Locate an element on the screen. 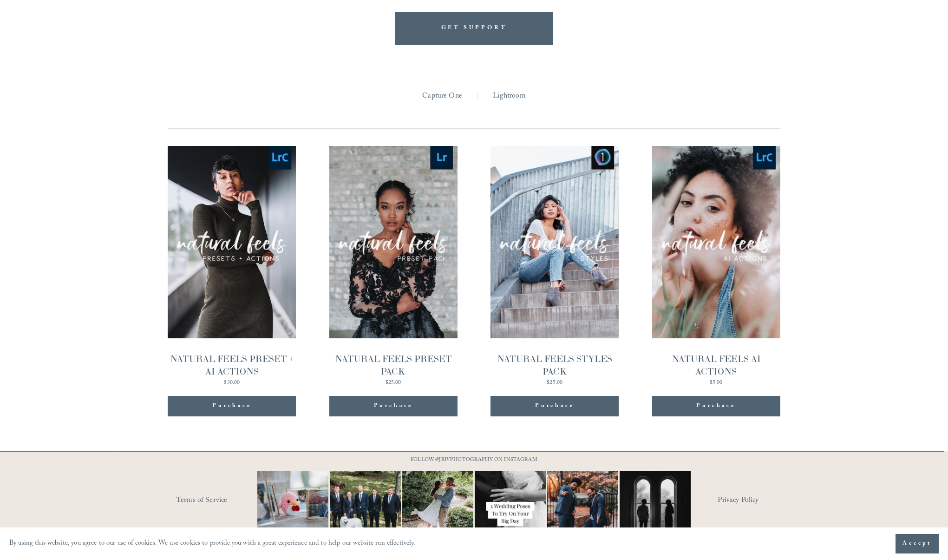 This screenshot has width=948, height=560. button: Accept is located at coordinates (917, 543).